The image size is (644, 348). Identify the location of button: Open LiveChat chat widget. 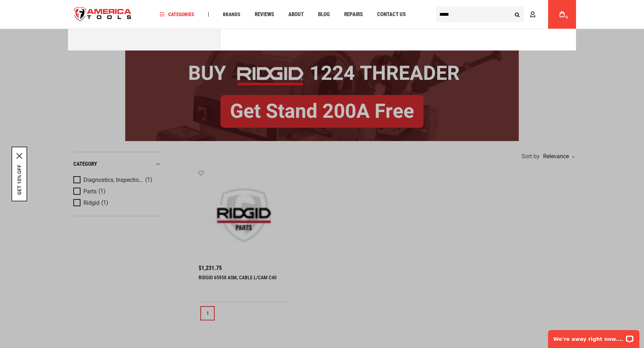
(86, 13).